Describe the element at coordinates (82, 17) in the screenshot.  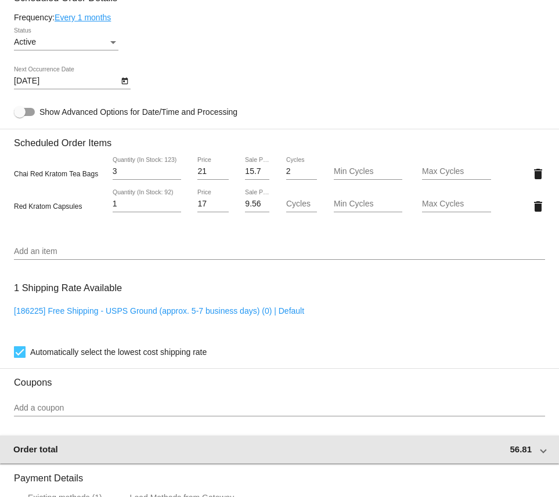
I see `a: Every 1 months` at that location.